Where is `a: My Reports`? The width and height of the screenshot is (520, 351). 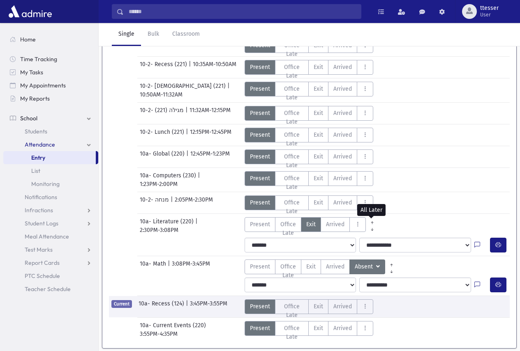
a: My Reports is located at coordinates (51, 99).